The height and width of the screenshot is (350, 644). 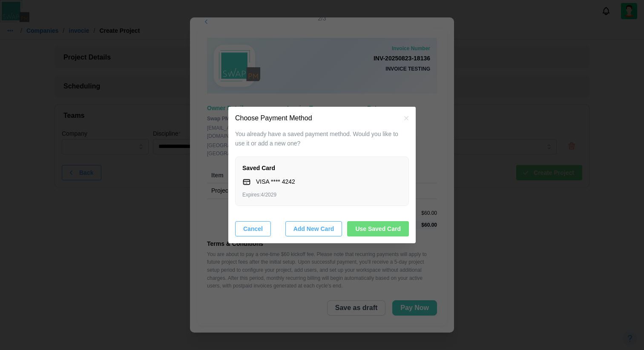 I want to click on div: Saved Card, so click(x=322, y=169).